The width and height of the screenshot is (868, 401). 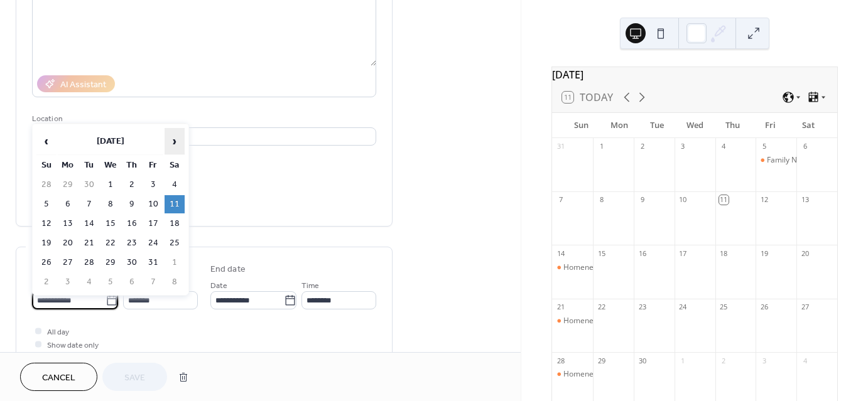 What do you see at coordinates (132, 242) in the screenshot?
I see `td: 23` at bounding box center [132, 242].